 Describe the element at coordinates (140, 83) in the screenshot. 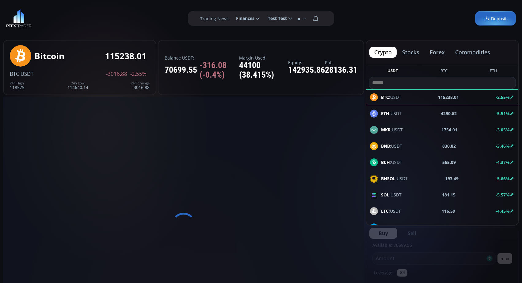

I see `div: 24h Change` at that location.